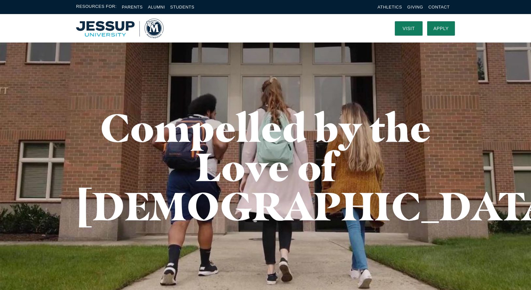  I want to click on a: Parents, so click(132, 7).